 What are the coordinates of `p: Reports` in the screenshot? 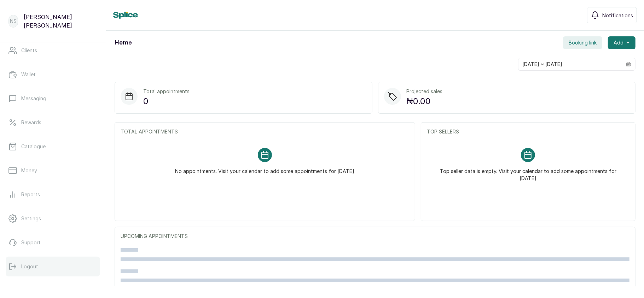 It's located at (30, 195).